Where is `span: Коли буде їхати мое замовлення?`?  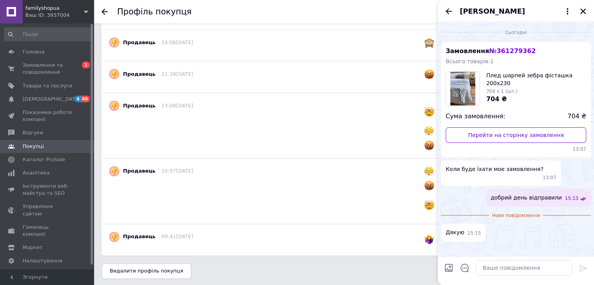
span: Коли буде їхати мое замовлення? is located at coordinates (494, 169).